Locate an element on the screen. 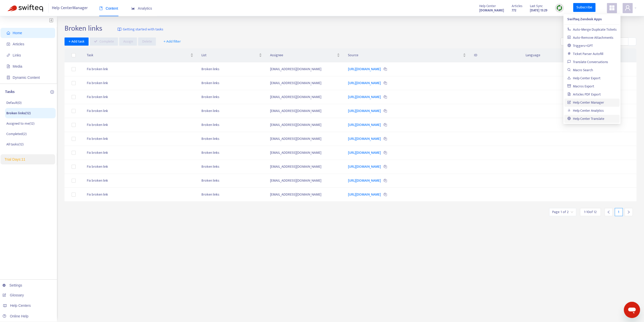 This screenshot has width=644, height=322. strong: 772 is located at coordinates (514, 10).